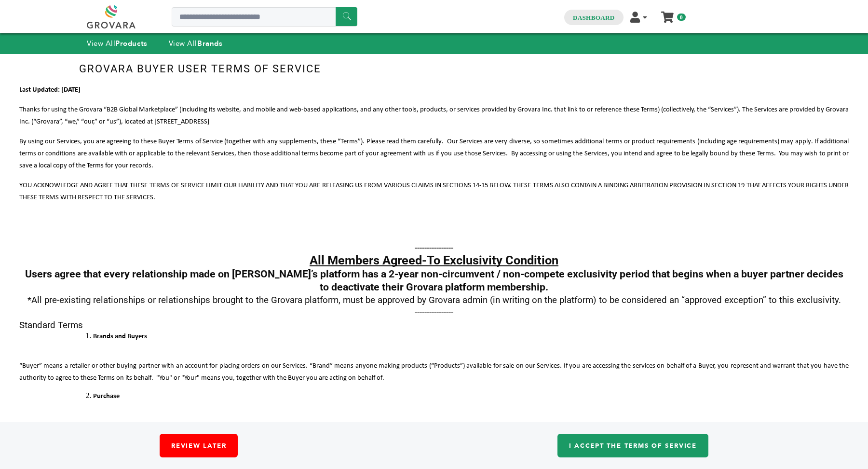 Image resolution: width=868 pixels, height=469 pixels. I want to click on span: By using our Services, you are agreeing to these Buyer Terms of Service (together with any supple..., so click(434, 153).